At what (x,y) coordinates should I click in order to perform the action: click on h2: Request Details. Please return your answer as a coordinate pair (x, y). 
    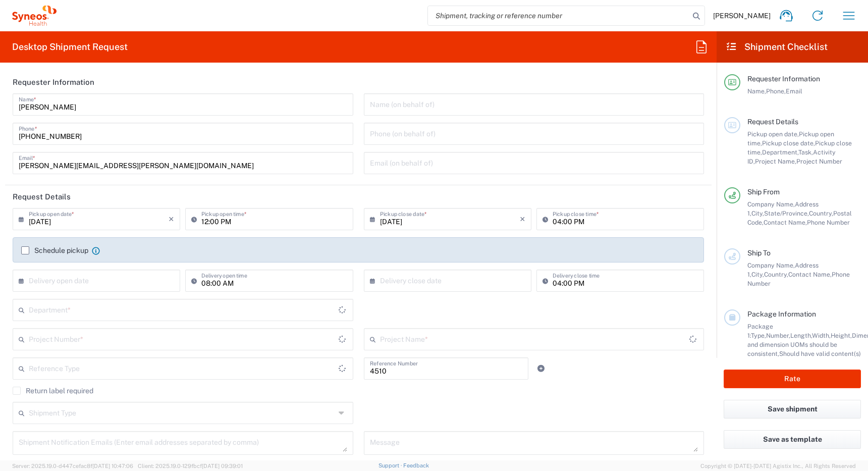
    Looking at the image, I should click on (42, 197).